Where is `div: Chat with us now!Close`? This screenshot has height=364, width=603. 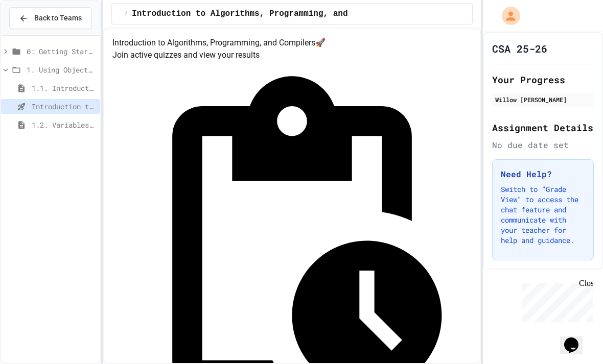
div: Chat with us now!Close is located at coordinates (37, 34).